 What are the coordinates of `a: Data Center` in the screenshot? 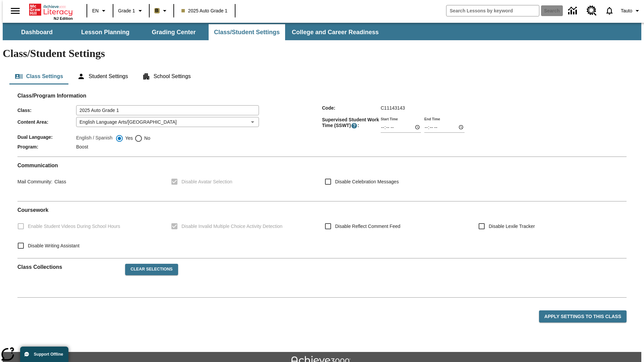 It's located at (574, 11).